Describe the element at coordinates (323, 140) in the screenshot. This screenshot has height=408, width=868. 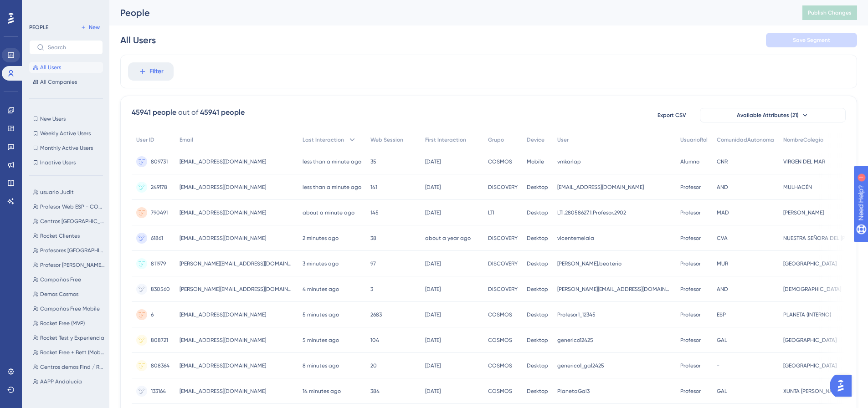
I see `span: Last Interaction` at that location.